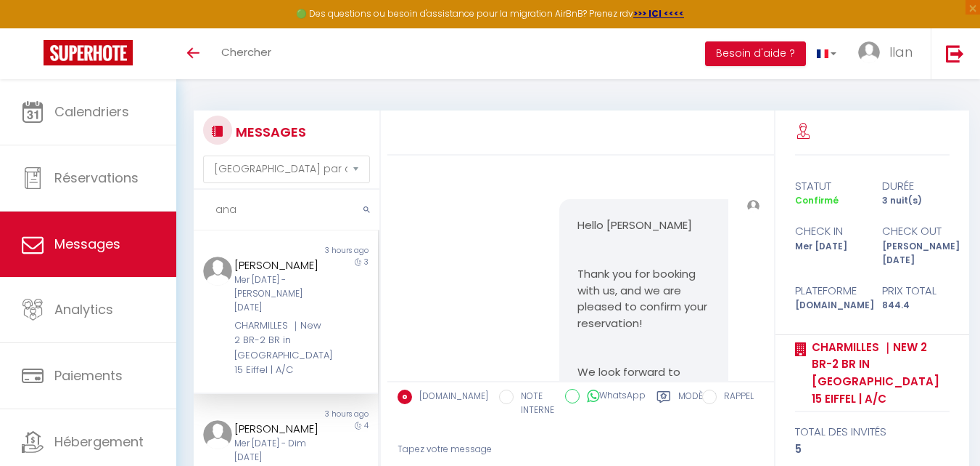 This screenshot has height=466, width=980. What do you see at coordinates (88, 53) in the screenshot?
I see `img: Super Booking` at bounding box center [88, 53].